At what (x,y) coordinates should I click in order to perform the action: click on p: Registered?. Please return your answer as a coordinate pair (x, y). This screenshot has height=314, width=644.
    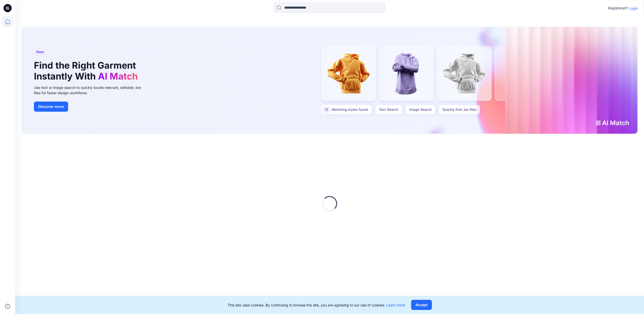
    Looking at the image, I should click on (618, 8).